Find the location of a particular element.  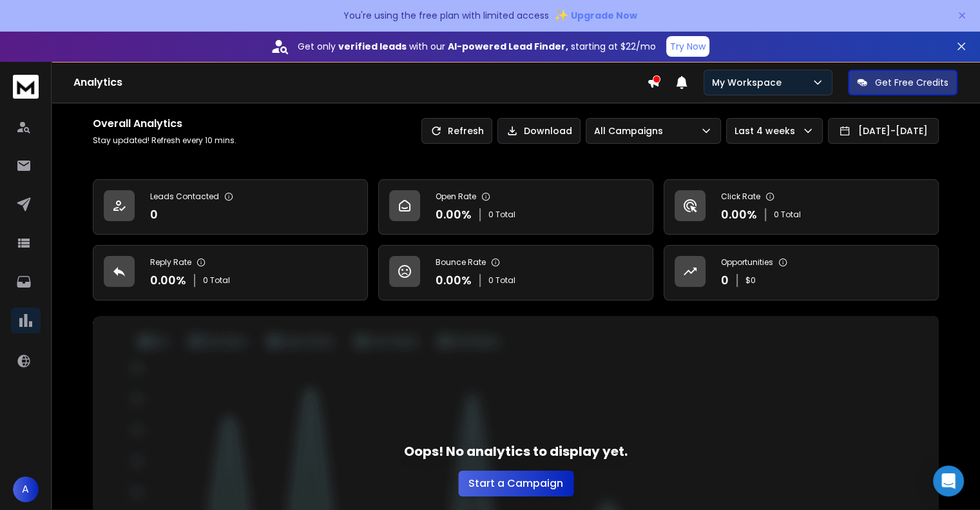

p: Leads Contacted is located at coordinates (184, 197).